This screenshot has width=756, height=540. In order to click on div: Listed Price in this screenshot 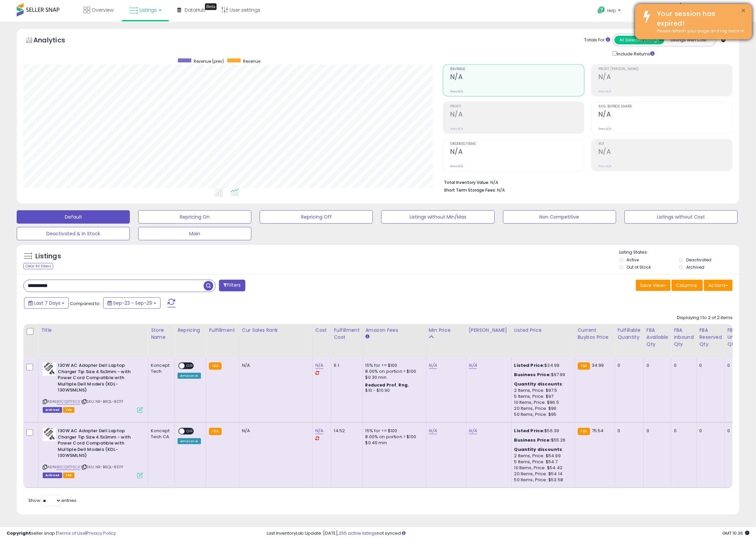, I will do `click(544, 330)`.